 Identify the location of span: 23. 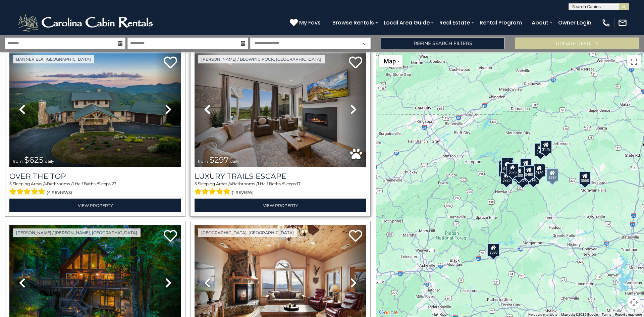
(114, 183).